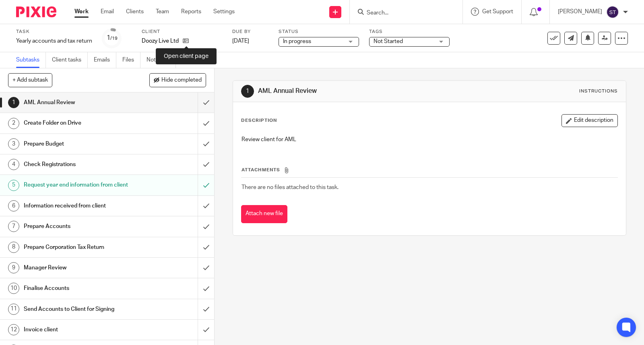 This screenshot has height=345, width=644. I want to click on div: 2, so click(14, 124).